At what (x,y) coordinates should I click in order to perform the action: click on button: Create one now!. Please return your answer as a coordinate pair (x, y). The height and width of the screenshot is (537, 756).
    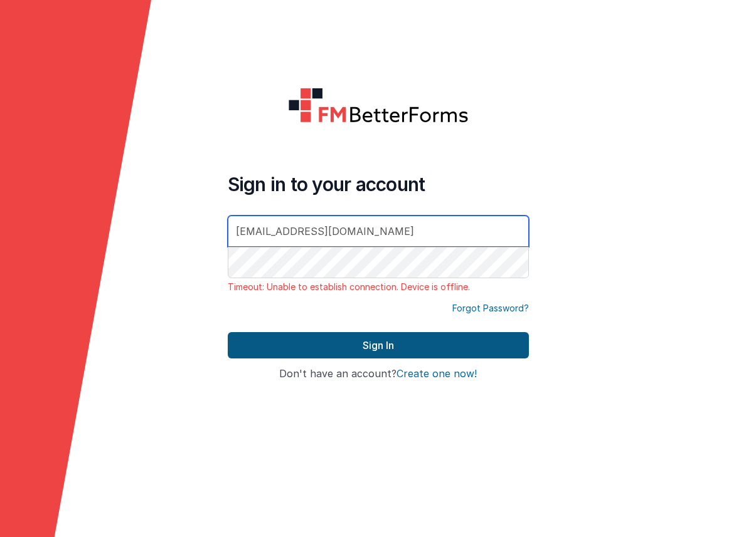
    Looking at the image, I should click on (436, 374).